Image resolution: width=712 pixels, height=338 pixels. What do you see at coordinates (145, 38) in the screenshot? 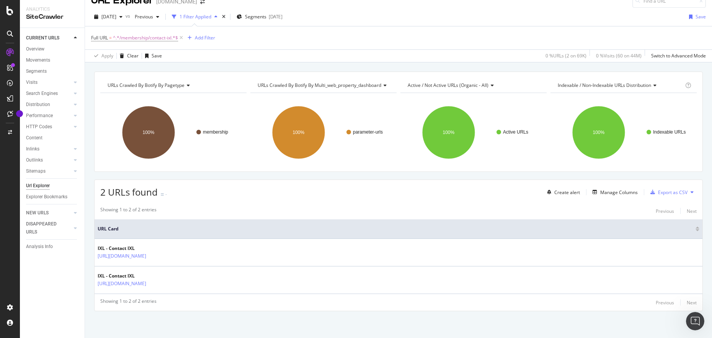
I see `span: ^.*/membership/contact-ixl.*$` at bounding box center [145, 38].